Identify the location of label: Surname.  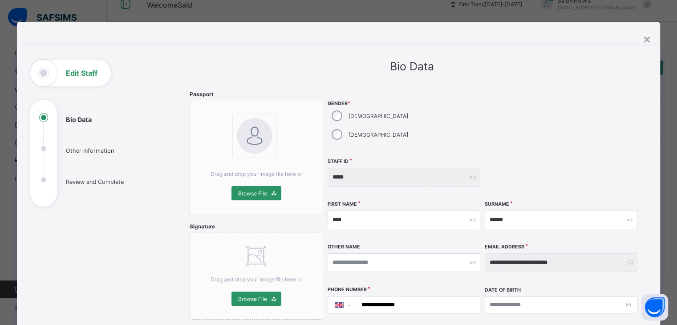
(497, 204).